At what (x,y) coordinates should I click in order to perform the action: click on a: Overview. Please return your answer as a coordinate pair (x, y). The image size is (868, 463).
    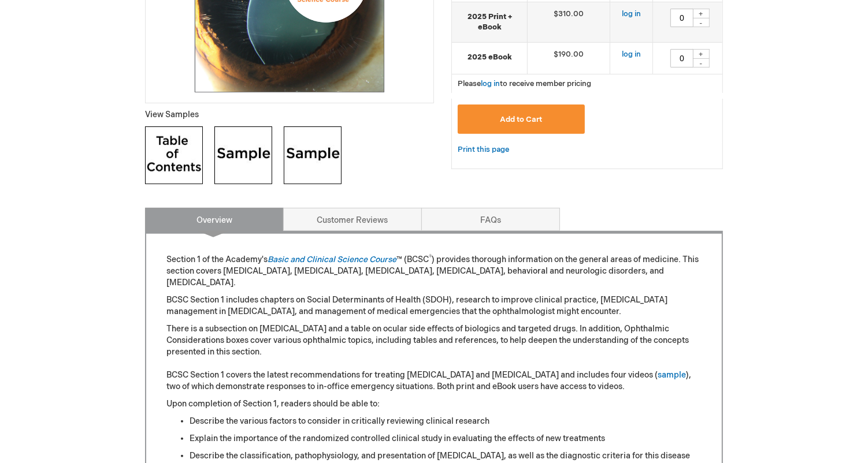
    Looking at the image, I should click on (215, 219).